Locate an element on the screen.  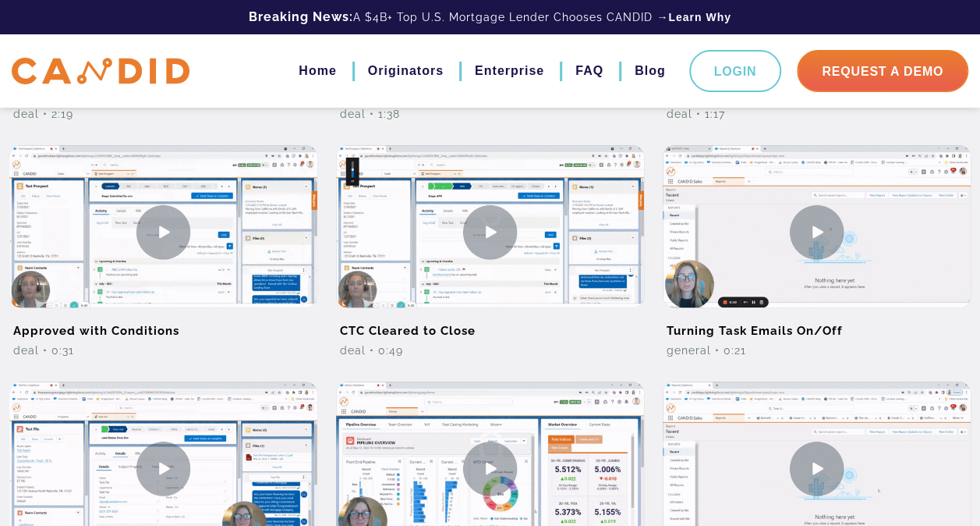
img: CANDID APP is located at coordinates (101, 71).